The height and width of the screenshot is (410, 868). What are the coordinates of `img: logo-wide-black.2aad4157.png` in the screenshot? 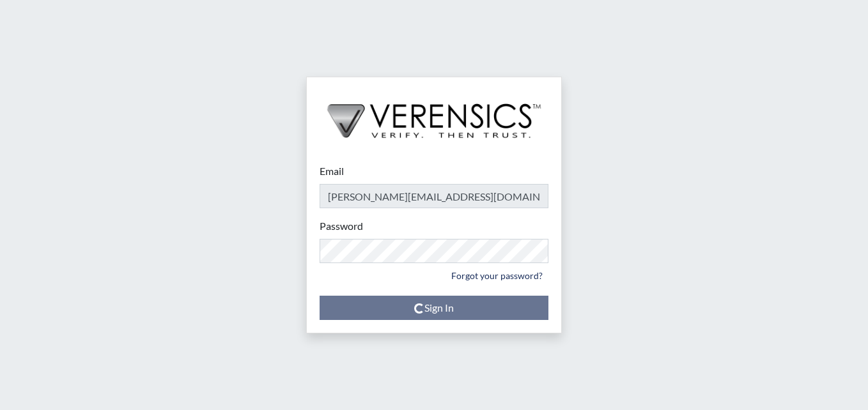 It's located at (434, 115).